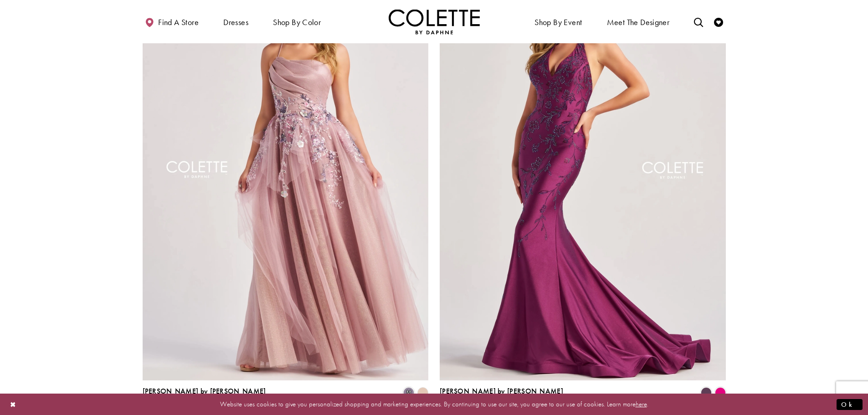  I want to click on button: Close Dialog, so click(13, 405).